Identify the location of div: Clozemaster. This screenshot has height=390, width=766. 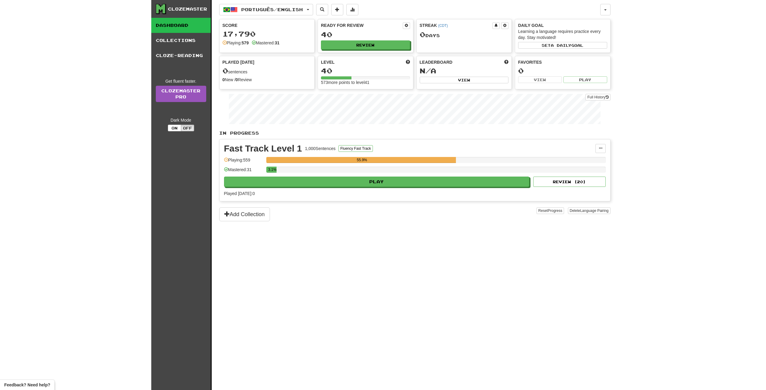
(187, 9).